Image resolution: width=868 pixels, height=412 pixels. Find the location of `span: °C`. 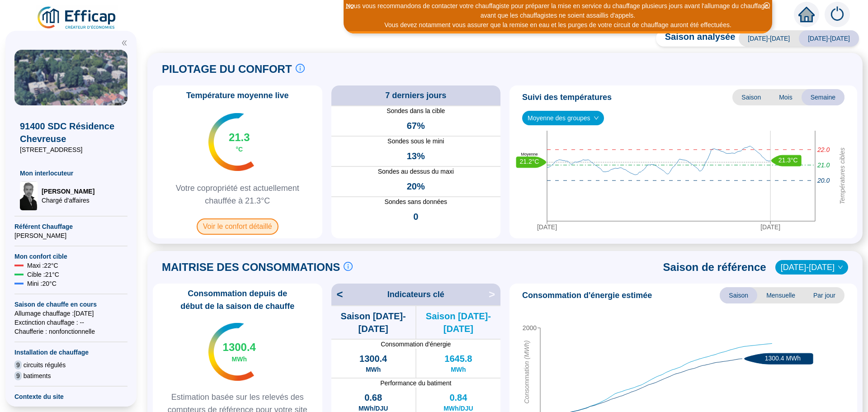

span: °C is located at coordinates (239, 149).